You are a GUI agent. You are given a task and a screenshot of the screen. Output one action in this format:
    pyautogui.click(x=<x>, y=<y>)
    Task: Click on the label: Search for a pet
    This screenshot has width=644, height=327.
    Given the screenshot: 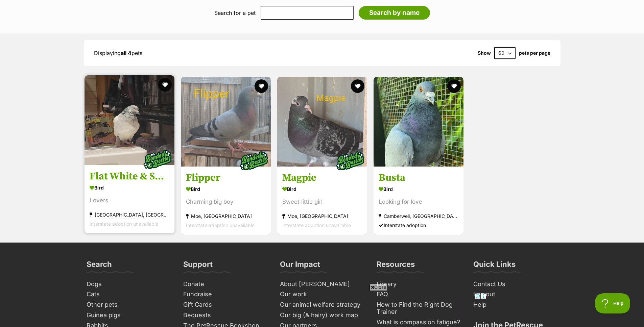 What is the action you would take?
    pyautogui.click(x=235, y=13)
    